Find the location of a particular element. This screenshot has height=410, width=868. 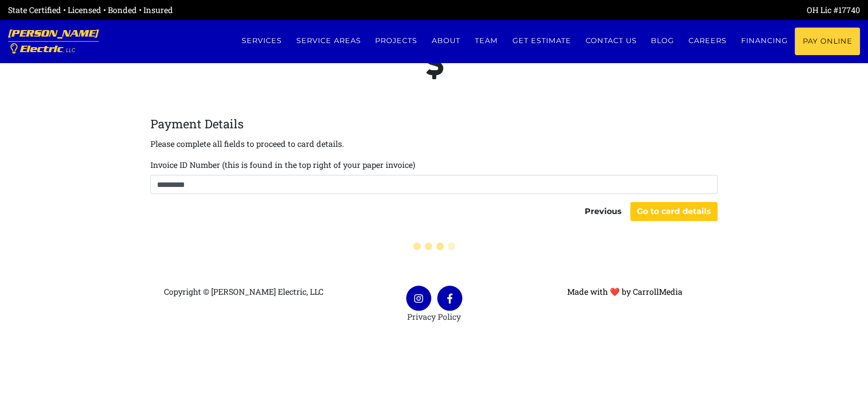

a: Blog is located at coordinates (663, 40).